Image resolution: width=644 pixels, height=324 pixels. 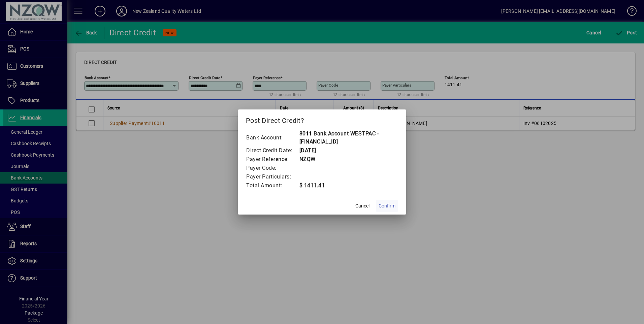 What do you see at coordinates (273, 186) in the screenshot?
I see `td: Total Amount:` at bounding box center [273, 186].